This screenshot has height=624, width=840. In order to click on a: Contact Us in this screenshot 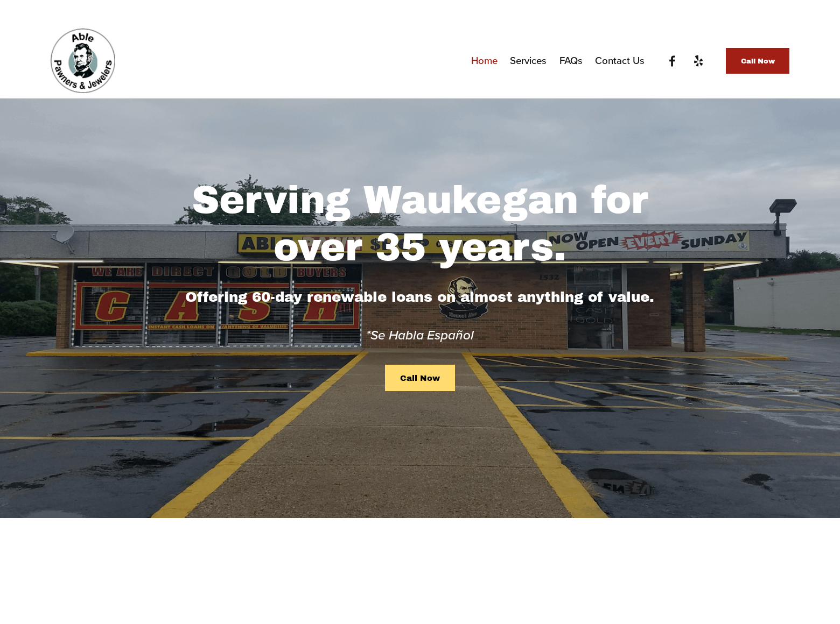, I will do `click(620, 60)`.